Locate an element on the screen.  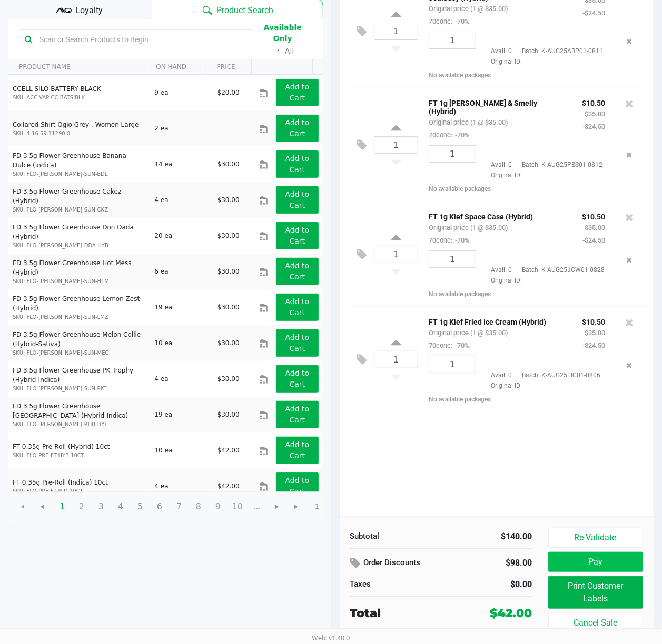
span: Go to the last page is located at coordinates (297, 507).